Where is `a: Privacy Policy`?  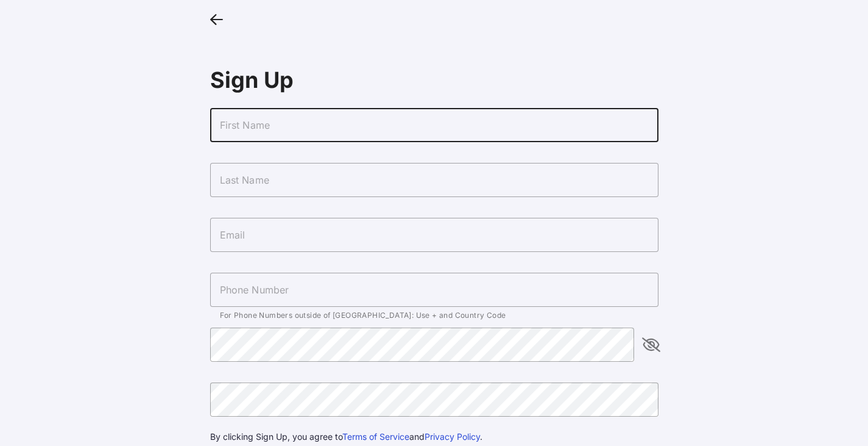 a: Privacy Policy is located at coordinates (453, 436).